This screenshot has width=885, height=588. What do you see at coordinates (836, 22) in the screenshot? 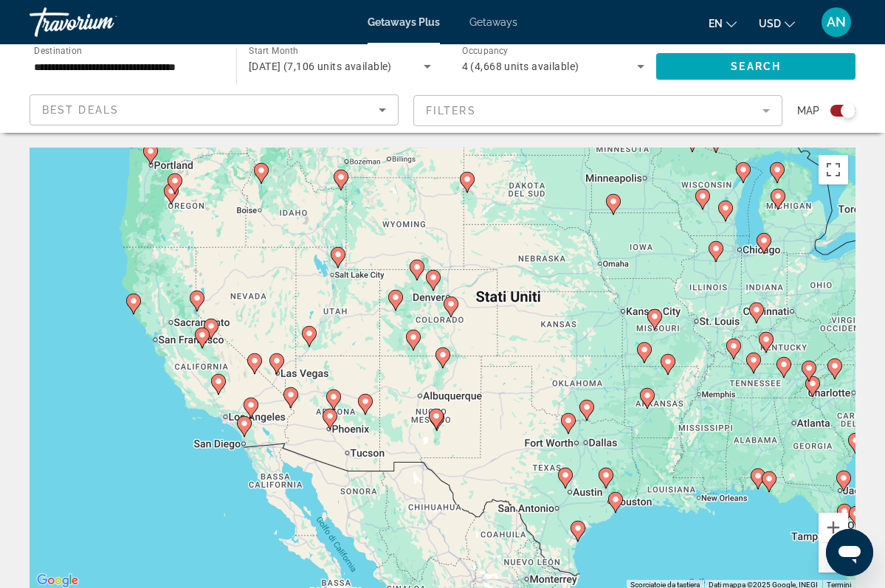
I see `span: AN` at bounding box center [836, 22].